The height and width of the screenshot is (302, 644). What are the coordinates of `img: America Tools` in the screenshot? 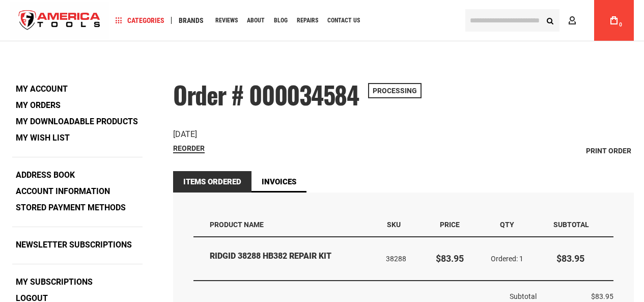 It's located at (60, 20).